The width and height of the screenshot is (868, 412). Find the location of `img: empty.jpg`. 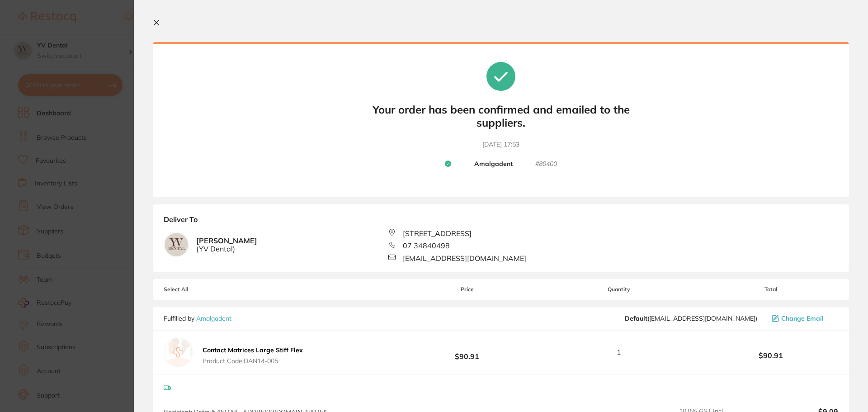

img: empty.jpg is located at coordinates (178, 352).